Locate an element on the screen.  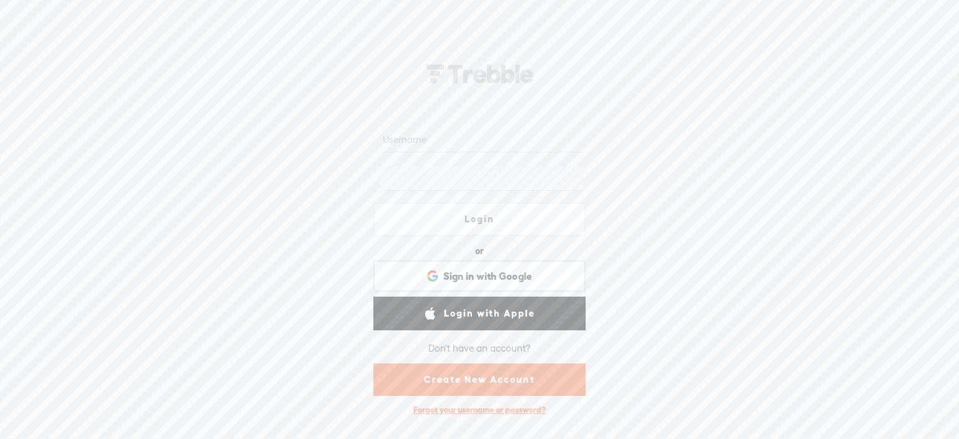
a: Create New Account is located at coordinates (480, 380).